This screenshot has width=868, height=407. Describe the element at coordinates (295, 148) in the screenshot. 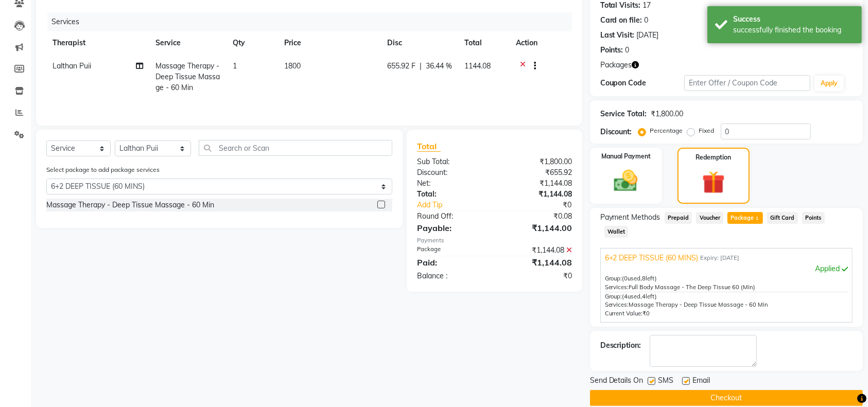

I see `input: Search or Scan` at that location.